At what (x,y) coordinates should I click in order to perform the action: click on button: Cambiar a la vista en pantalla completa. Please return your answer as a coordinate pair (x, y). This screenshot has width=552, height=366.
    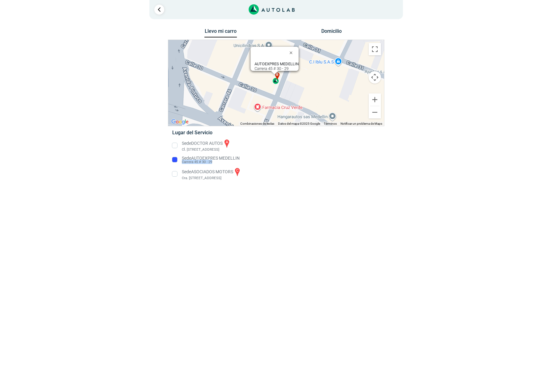
    Looking at the image, I should click on (375, 49).